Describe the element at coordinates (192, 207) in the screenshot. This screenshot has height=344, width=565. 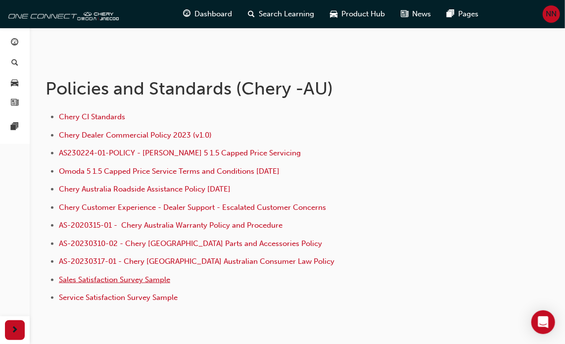
I see `span: Chery Customer Experience - Dealer Support - Escalated Customer Concerns` at that location.